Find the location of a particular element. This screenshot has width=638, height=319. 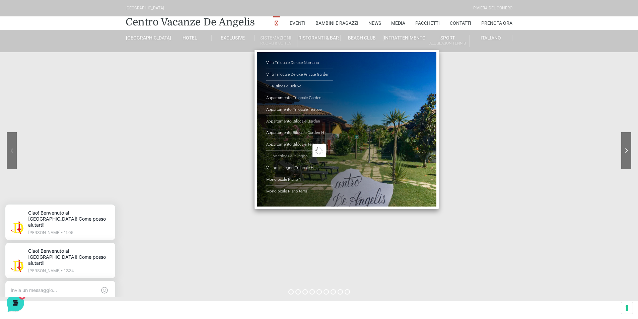

a: News is located at coordinates (375, 23).